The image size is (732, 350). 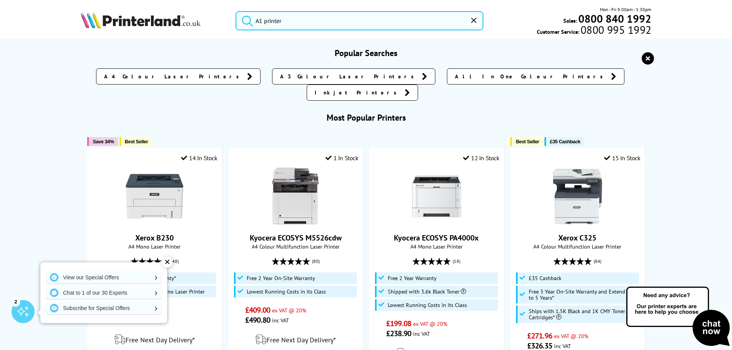 I want to click on a: Subscribe for Special Offers, so click(x=104, y=308).